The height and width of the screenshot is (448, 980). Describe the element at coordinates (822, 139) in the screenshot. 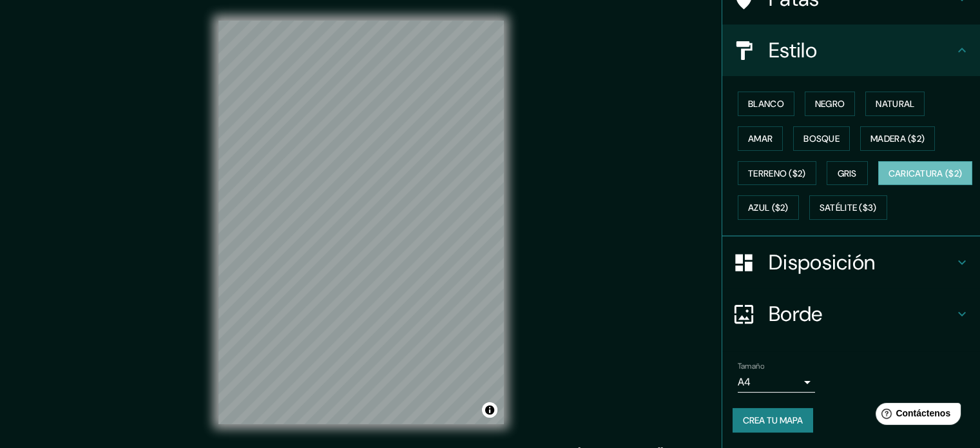

I see `button: Bosque` at that location.